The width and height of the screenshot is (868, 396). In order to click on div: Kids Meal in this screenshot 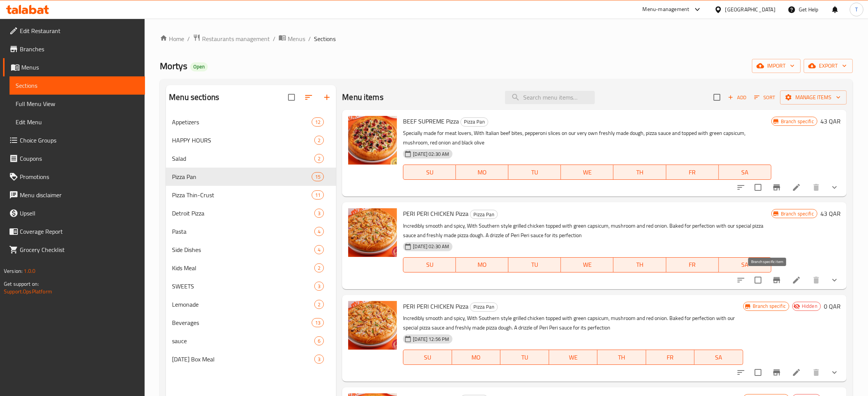, I will do `click(243, 269)`.